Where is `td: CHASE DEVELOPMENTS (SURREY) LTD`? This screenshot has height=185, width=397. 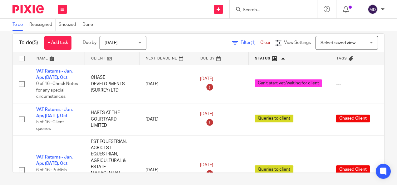 td: CHASE DEVELOPMENTS (SURREY) LTD is located at coordinates (112, 84).